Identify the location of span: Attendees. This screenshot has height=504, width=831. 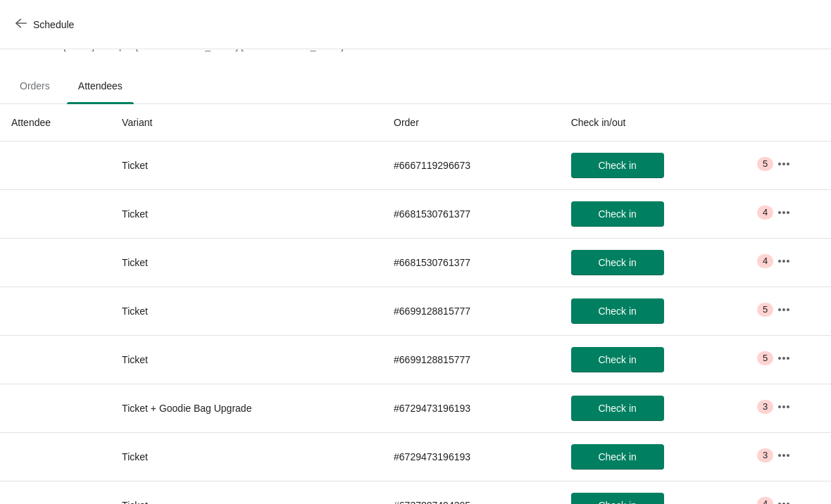
(100, 86).